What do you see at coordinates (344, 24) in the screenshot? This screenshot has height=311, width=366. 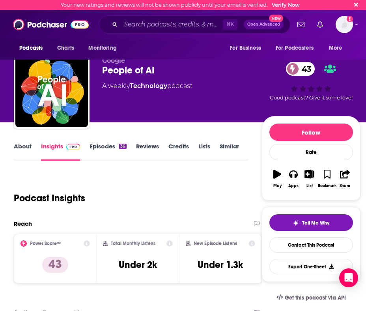 I see `img: User Profile` at bounding box center [344, 24].